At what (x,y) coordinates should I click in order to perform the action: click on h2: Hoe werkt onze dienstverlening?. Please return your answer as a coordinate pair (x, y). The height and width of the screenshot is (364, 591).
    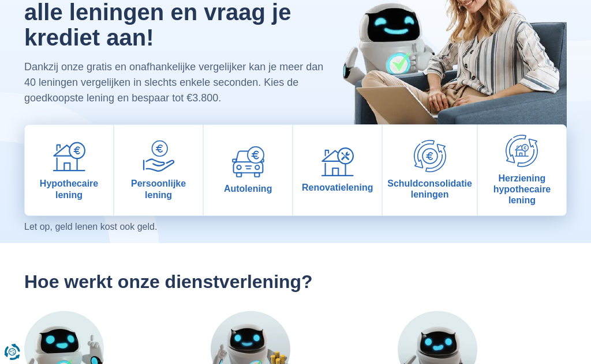
    Looking at the image, I should click on (296, 282).